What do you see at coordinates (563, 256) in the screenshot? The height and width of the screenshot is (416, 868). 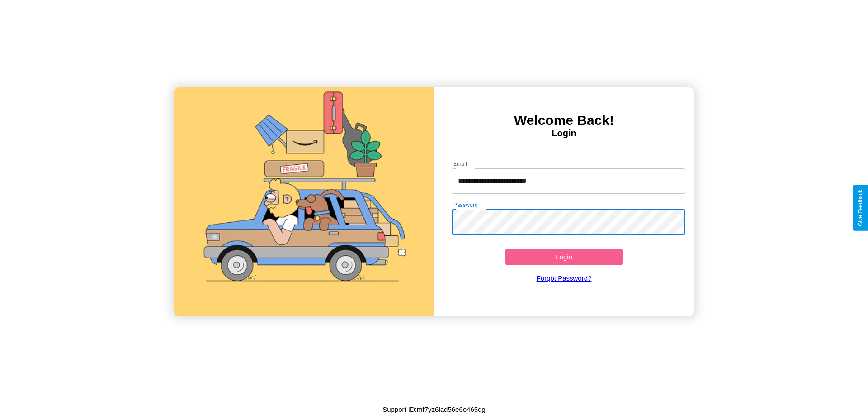 I see `button: Login` at bounding box center [563, 256].